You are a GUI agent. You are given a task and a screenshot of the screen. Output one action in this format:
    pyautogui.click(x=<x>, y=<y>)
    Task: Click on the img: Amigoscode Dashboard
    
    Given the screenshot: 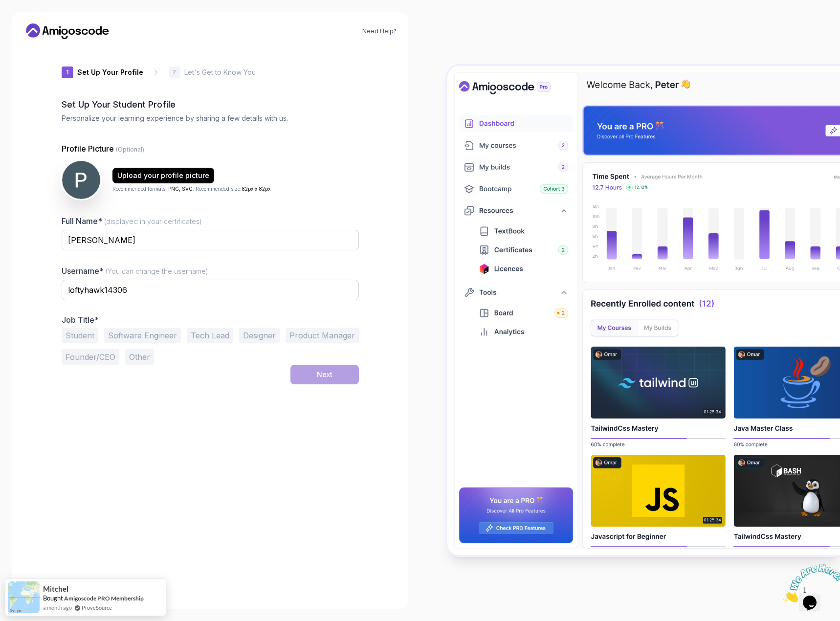 What is the action you would take?
    pyautogui.click(x=644, y=310)
    